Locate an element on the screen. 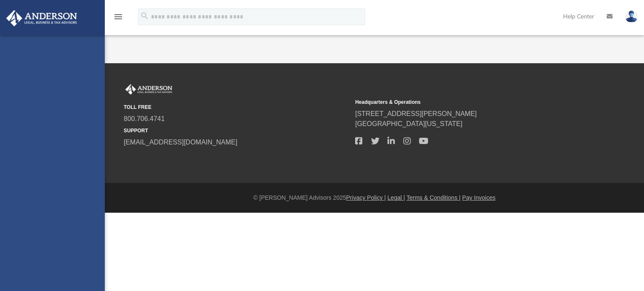 The height and width of the screenshot is (291, 644). a: Privacy Policy | is located at coordinates (366, 198).